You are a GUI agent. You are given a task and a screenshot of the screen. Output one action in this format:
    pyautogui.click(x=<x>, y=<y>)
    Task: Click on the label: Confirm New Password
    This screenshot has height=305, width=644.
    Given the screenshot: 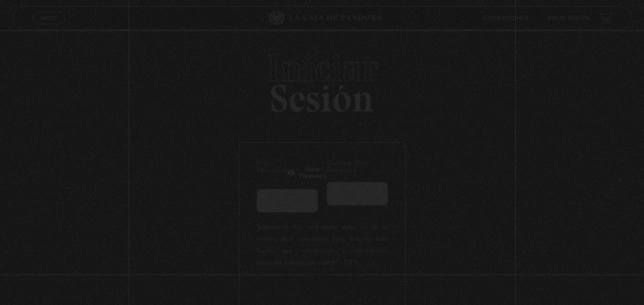 What is the action you would take?
    pyautogui.click(x=357, y=167)
    